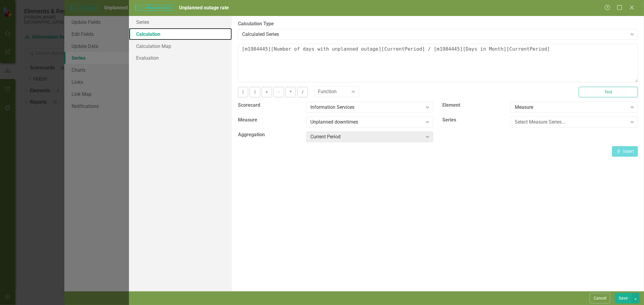 This screenshot has height=305, width=644. Describe the element at coordinates (438, 63) in the screenshot. I see `textarea: [m1984445][Number of days with unplanned outage][CurrentPeriod] / [m1984445][Days in Month][Curre...` at that location.